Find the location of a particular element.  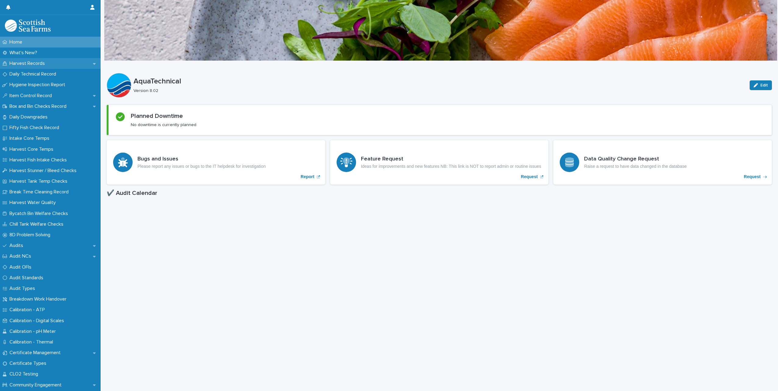

p: Certificate Management is located at coordinates (36, 353).